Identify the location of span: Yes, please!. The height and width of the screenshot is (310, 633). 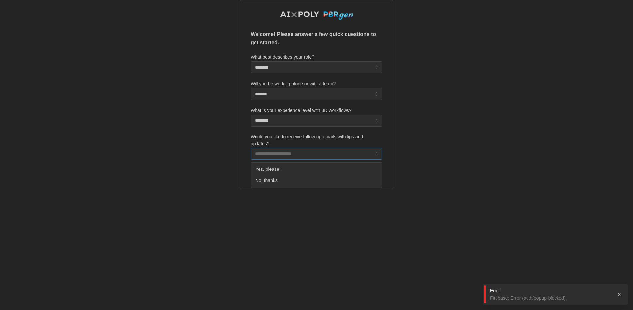
(268, 169).